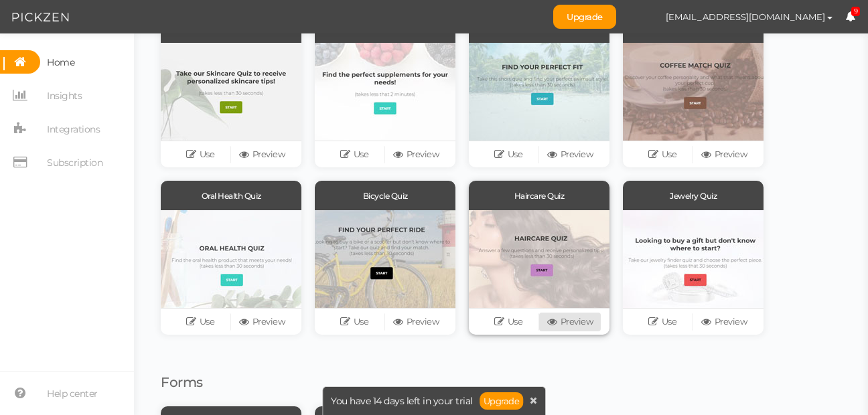  Describe the element at coordinates (694, 195) in the screenshot. I see `div: Jewelry Quiz` at that location.